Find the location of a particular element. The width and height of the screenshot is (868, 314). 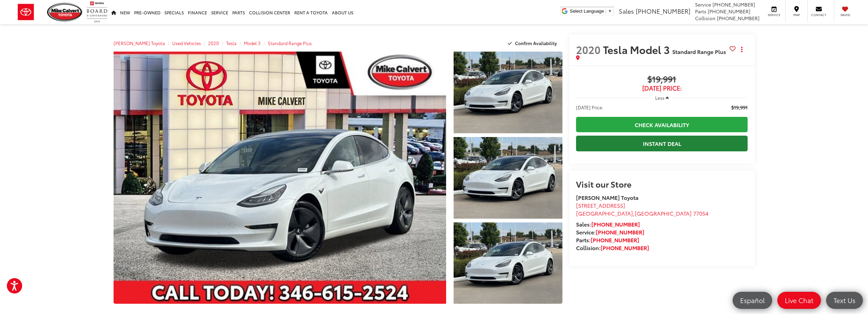

a: Instant Deal is located at coordinates (662, 143).